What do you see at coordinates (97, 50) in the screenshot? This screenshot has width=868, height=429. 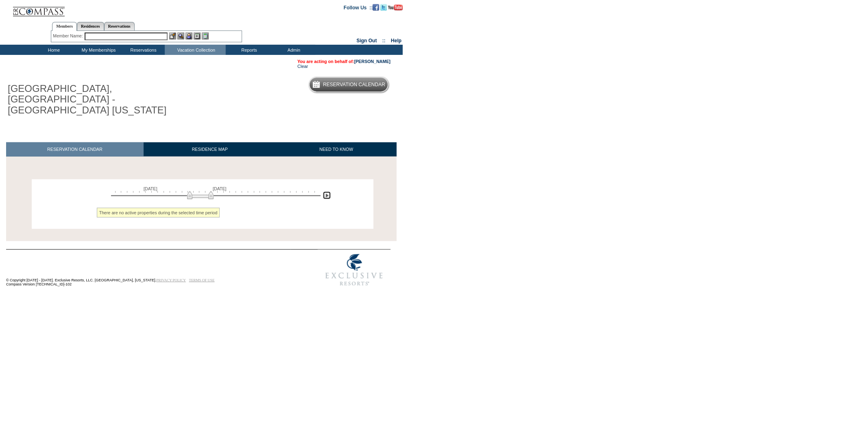 I see `td: My Memberships` at bounding box center [97, 50].